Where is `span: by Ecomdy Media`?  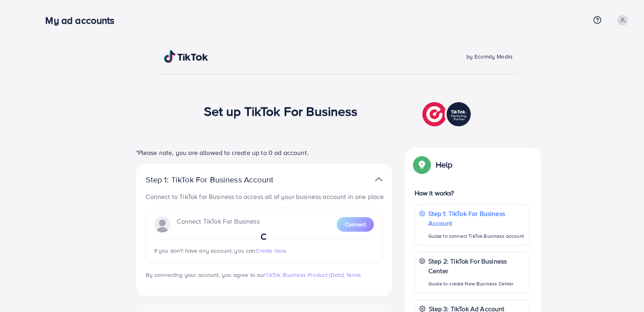 span: by Ecomdy Media is located at coordinates (489, 56).